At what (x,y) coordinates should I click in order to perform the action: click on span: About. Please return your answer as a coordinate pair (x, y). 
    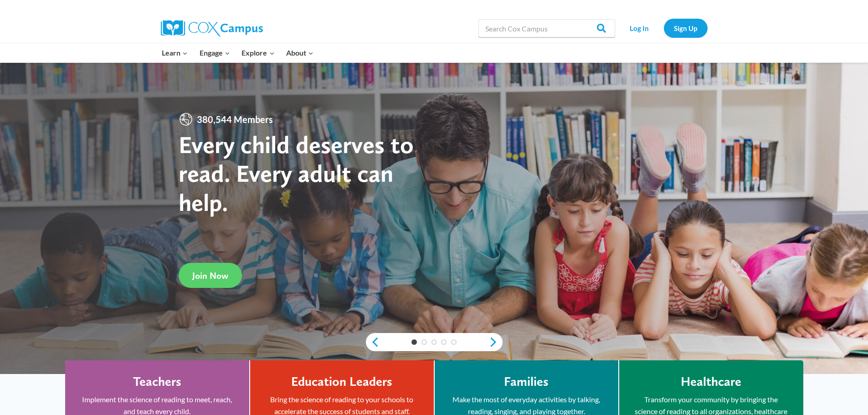
    Looking at the image, I should click on (300, 53).